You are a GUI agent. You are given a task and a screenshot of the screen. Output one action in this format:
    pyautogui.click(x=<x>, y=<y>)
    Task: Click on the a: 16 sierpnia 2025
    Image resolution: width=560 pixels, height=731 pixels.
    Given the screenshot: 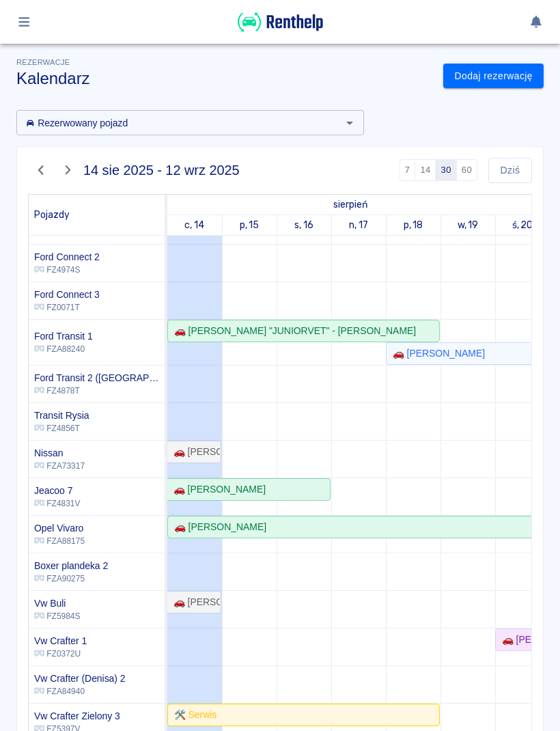 What is the action you would take?
    pyautogui.click(x=304, y=225)
    